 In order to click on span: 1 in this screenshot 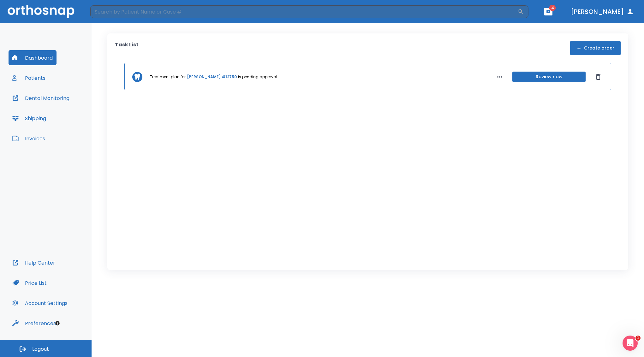, I will do `click(638, 338)`.